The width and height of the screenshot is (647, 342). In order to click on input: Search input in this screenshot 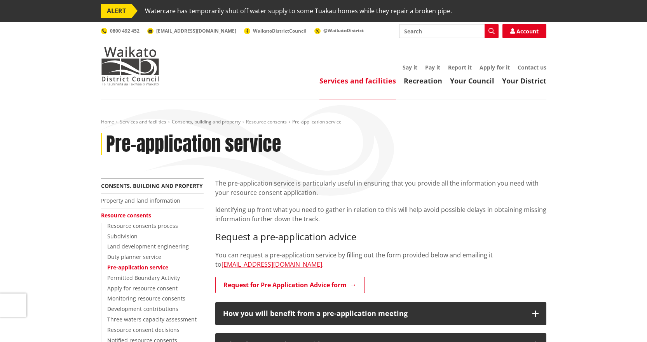, I will do `click(449, 31)`.